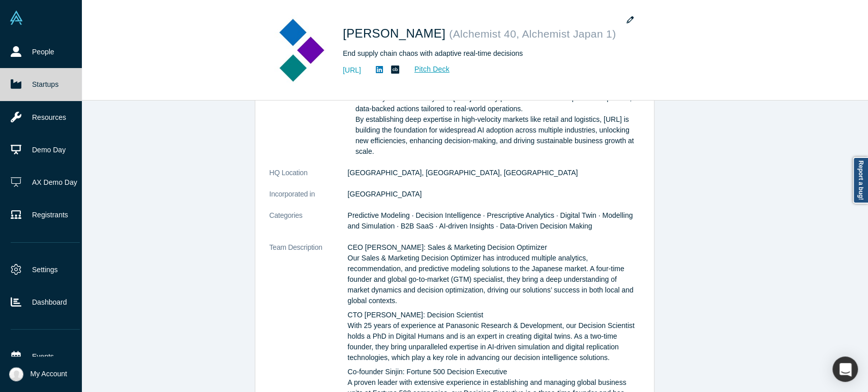 The image size is (868, 392). What do you see at coordinates (860, 180) in the screenshot?
I see `a: Report a bug!` at bounding box center [860, 180].